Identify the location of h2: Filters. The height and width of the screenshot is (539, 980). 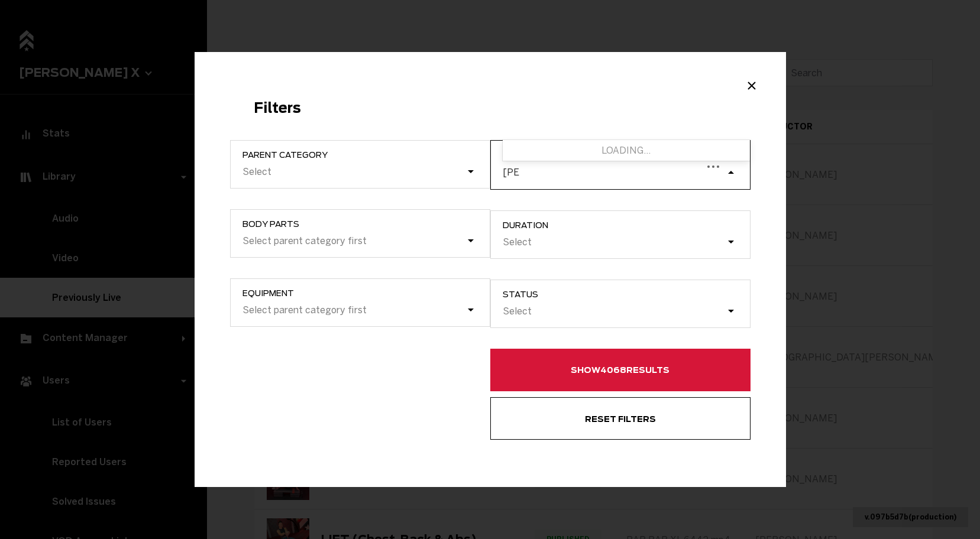
(490, 107).